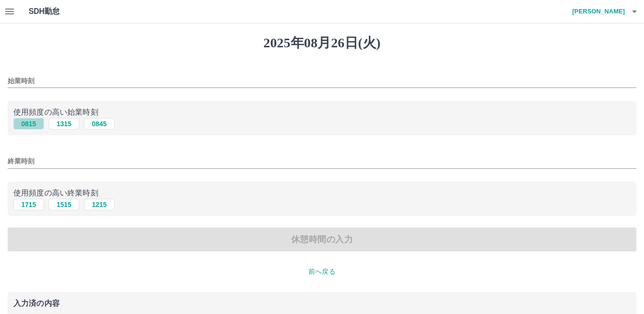 This screenshot has width=644, height=314. What do you see at coordinates (29, 204) in the screenshot?
I see `button: 1715` at bounding box center [29, 204].